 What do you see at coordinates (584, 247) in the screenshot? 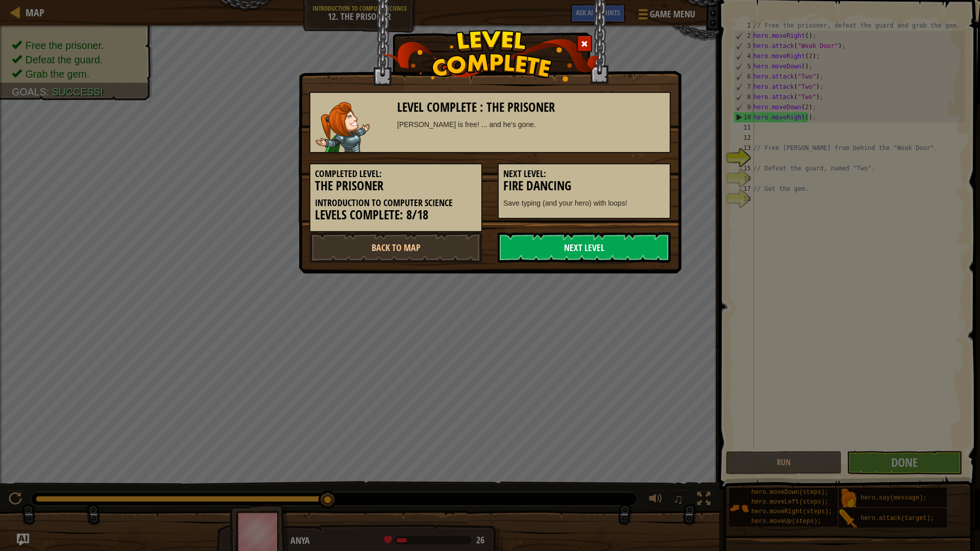
I see `a: Next Level` at bounding box center [584, 247].